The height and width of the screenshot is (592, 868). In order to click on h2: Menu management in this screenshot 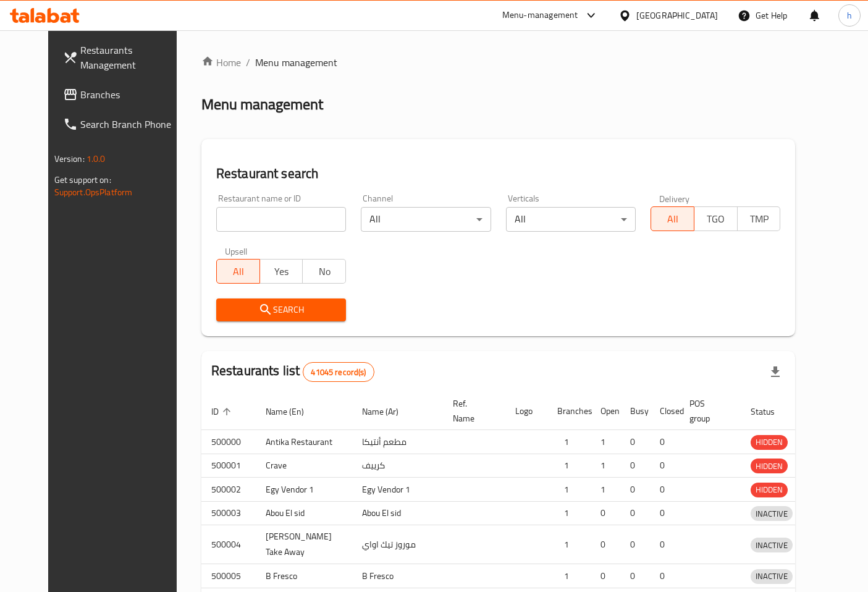, I will do `click(262, 105)`.